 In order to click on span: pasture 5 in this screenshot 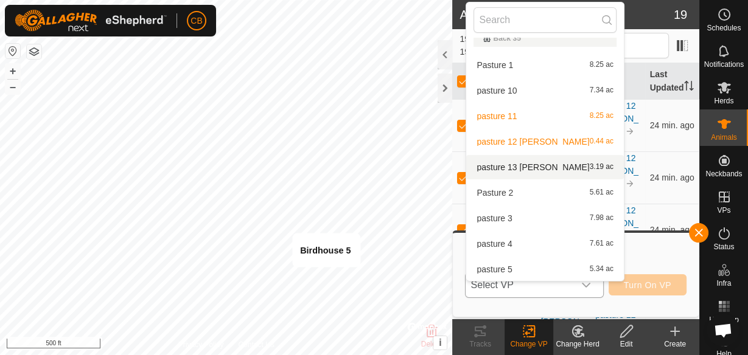, I will do `click(494, 269)`.